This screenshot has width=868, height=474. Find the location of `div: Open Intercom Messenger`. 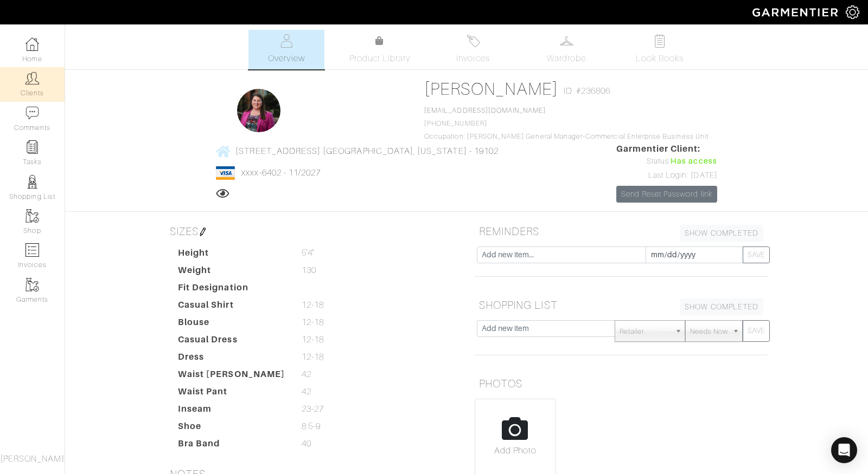

div: Open Intercom Messenger is located at coordinates (844, 450).